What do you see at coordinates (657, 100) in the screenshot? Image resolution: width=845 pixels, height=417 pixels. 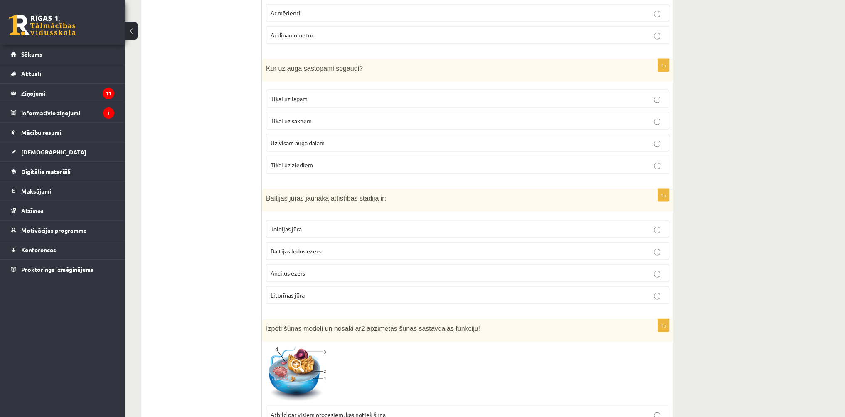 I see `input: Tikai uz lapām` at bounding box center [657, 100].